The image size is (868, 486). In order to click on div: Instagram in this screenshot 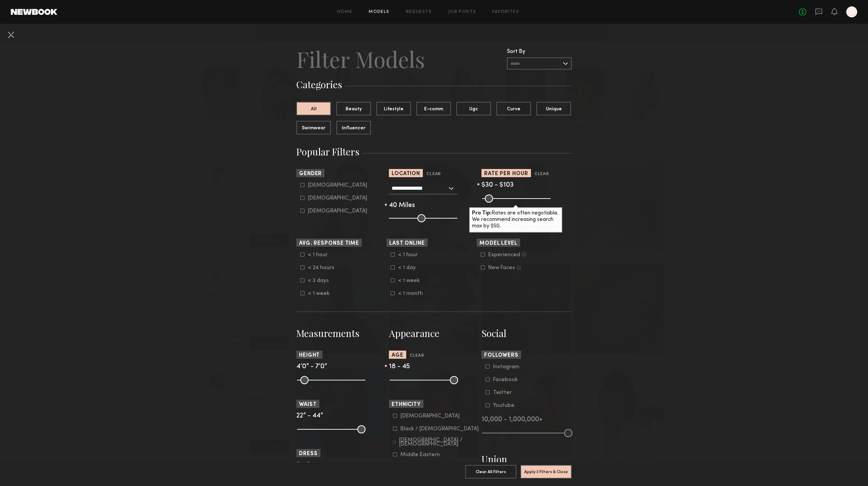, I will do `click(506, 367)`.